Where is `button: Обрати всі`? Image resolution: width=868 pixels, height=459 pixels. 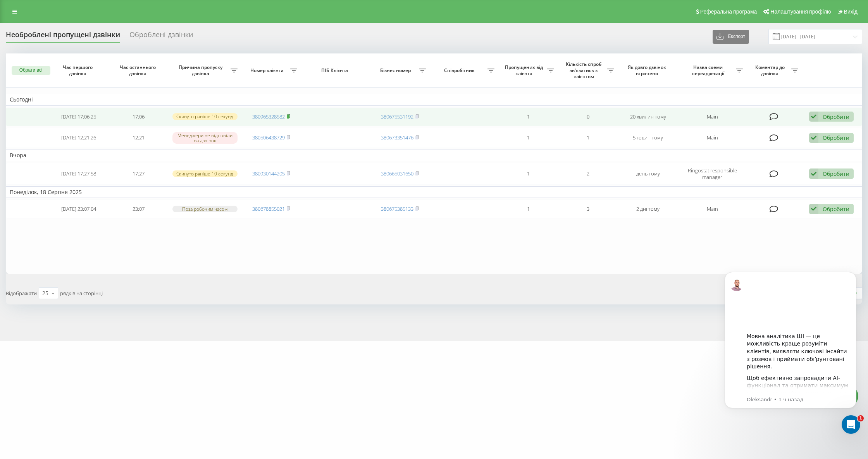
button: Обрати всі is located at coordinates (31, 71).